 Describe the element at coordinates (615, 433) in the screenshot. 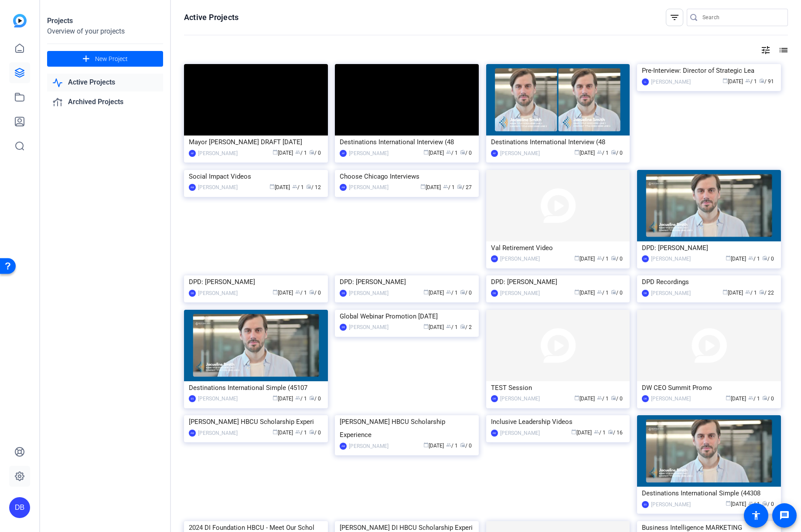

I see `span: / 16` at that location.